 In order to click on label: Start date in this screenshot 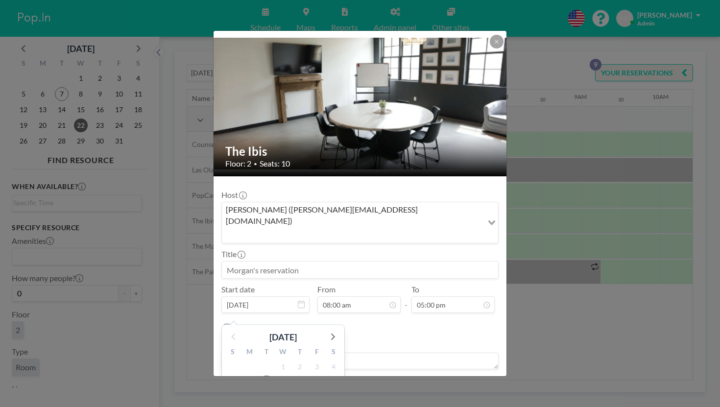, I will do `click(238, 289)`.